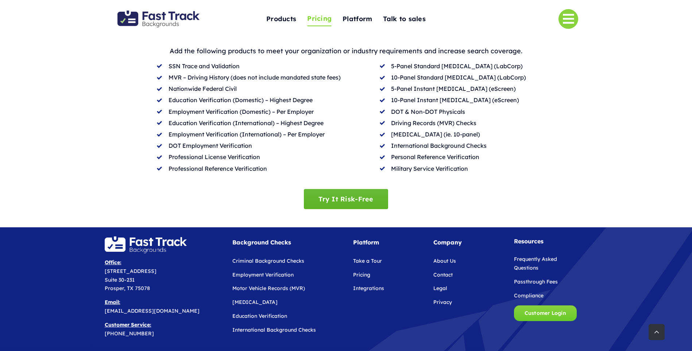 The image size is (692, 351). Describe the element at coordinates (357, 19) in the screenshot. I see `a: Platform` at that location.